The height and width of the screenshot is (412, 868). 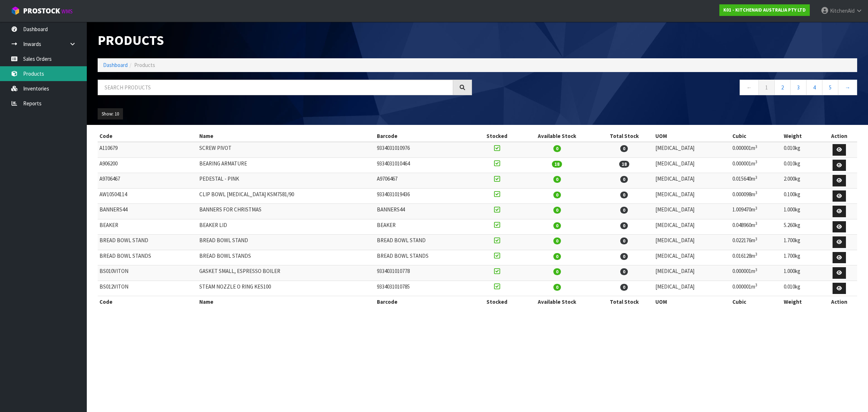 I want to click on td: 0.016128m, so click(x=756, y=257).